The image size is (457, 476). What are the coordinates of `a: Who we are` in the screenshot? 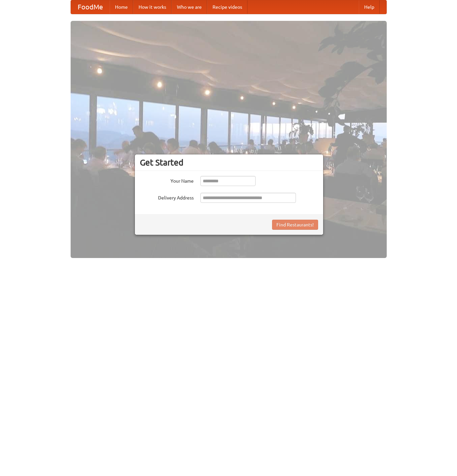 It's located at (189, 7).